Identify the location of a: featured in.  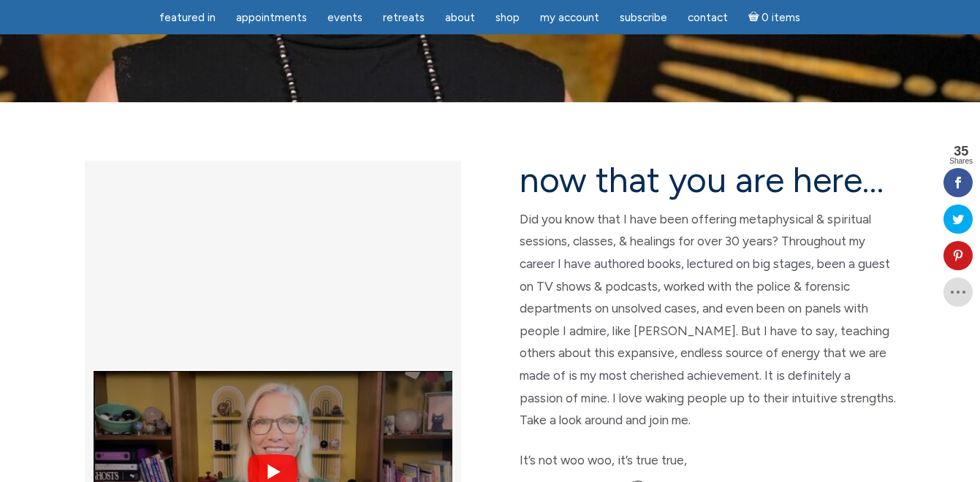
(187, 17).